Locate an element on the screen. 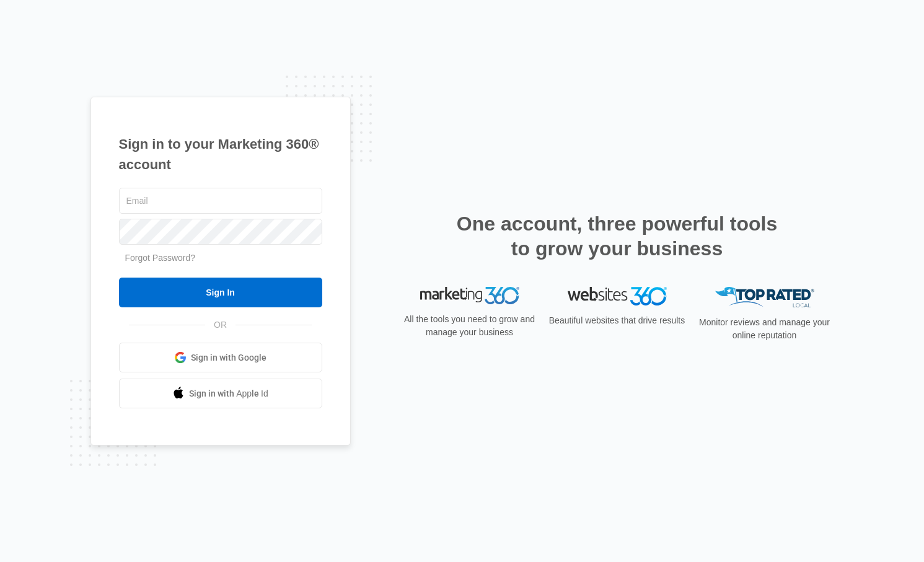 Image resolution: width=924 pixels, height=562 pixels. span: OR is located at coordinates (220, 324).